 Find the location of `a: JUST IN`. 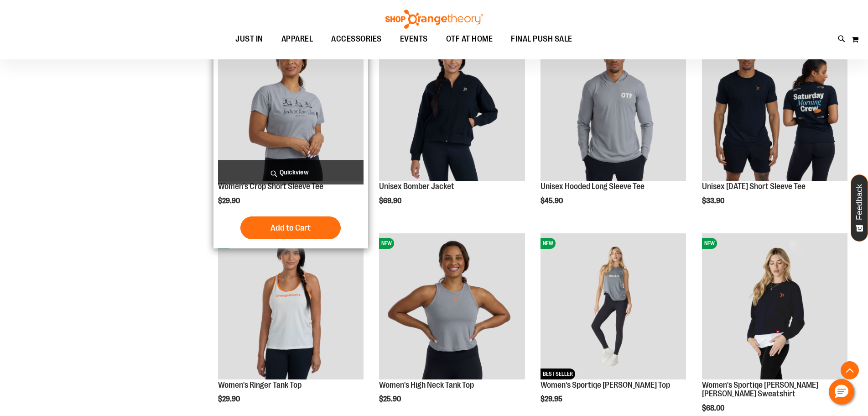

a: JUST IN is located at coordinates (249, 39).